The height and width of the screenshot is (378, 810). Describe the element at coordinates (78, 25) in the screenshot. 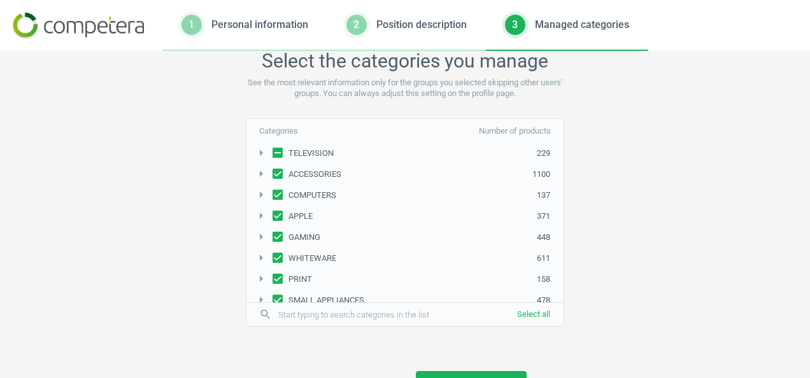

I see `img: 7b73d85f1bbbb9d816539e11aedcf956.png` at that location.